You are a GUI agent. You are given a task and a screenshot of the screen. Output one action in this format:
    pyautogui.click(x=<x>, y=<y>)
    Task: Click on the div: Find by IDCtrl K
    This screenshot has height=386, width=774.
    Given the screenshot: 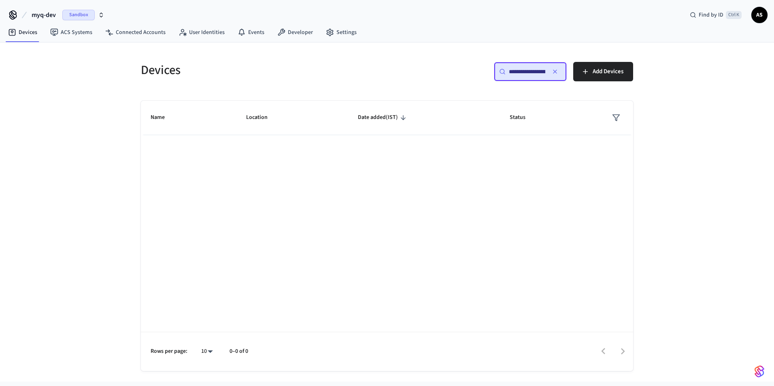 What is the action you would take?
    pyautogui.click(x=716, y=15)
    